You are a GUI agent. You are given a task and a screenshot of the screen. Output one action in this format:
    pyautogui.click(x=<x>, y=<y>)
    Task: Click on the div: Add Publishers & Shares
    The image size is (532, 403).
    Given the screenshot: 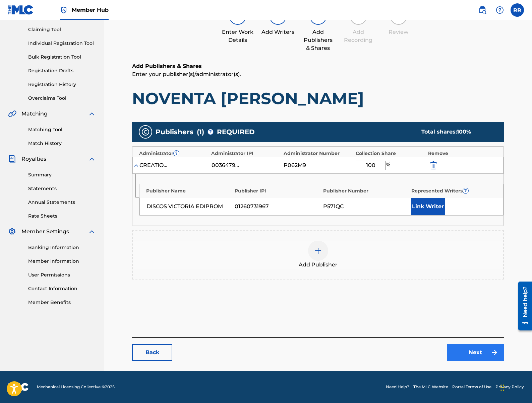 What is the action you would take?
    pyautogui.click(x=318, y=40)
    